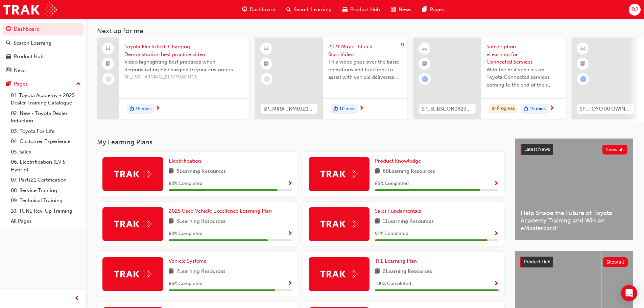 This screenshot has height=308, width=644. What do you see at coordinates (398, 261) in the screenshot?
I see `a: TFL Learning Plan` at bounding box center [398, 261].